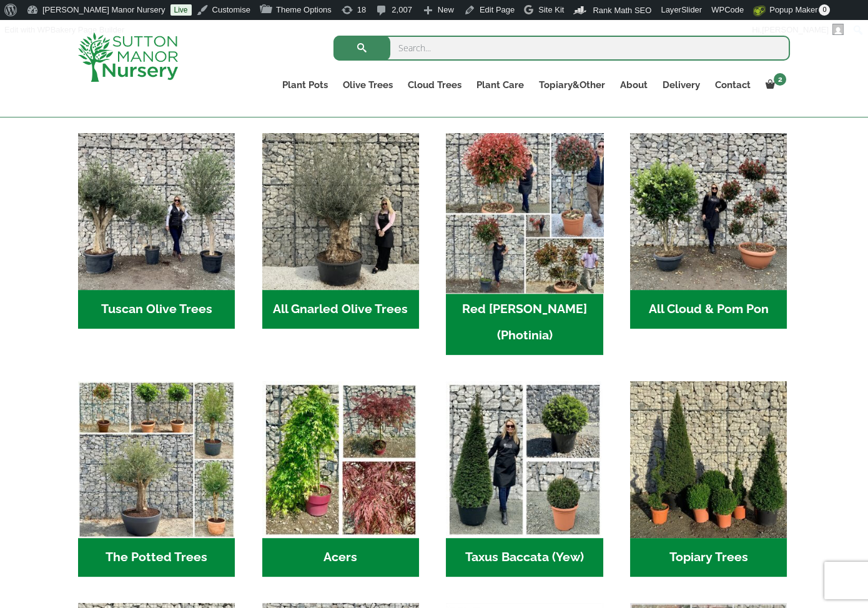  Describe the element at coordinates (524, 459) in the screenshot. I see `img: Home - Untitled Project` at that location.